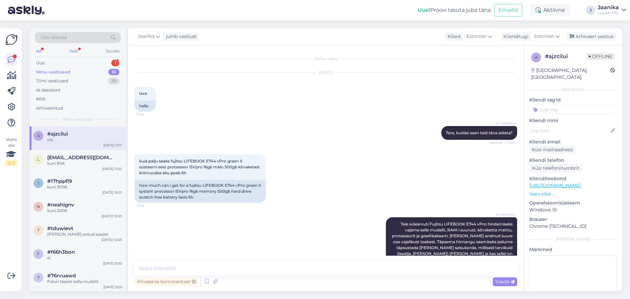 The image size is (630, 299). What do you see at coordinates (550, 10) in the screenshot?
I see `div: Aktiivne` at bounding box center [550, 10].